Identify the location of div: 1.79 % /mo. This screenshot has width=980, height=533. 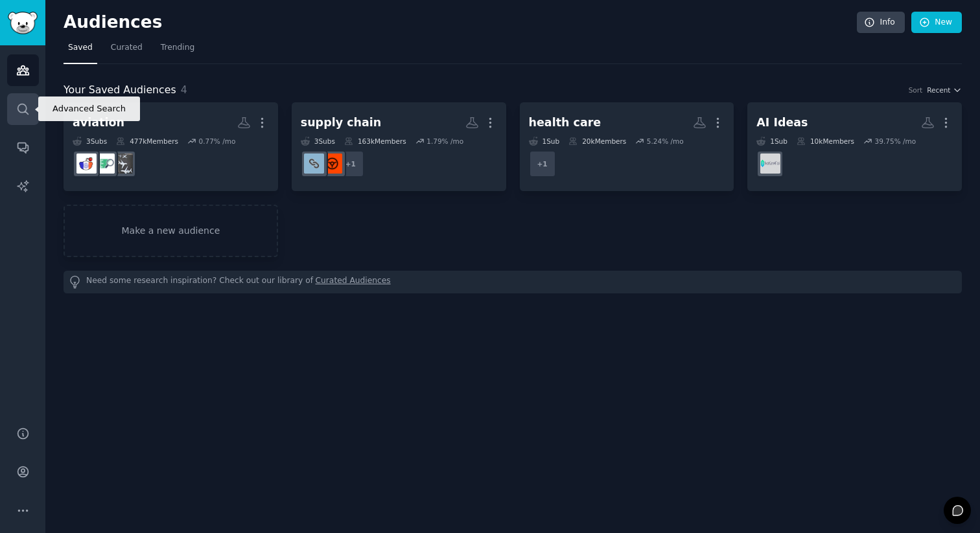
(445, 141).